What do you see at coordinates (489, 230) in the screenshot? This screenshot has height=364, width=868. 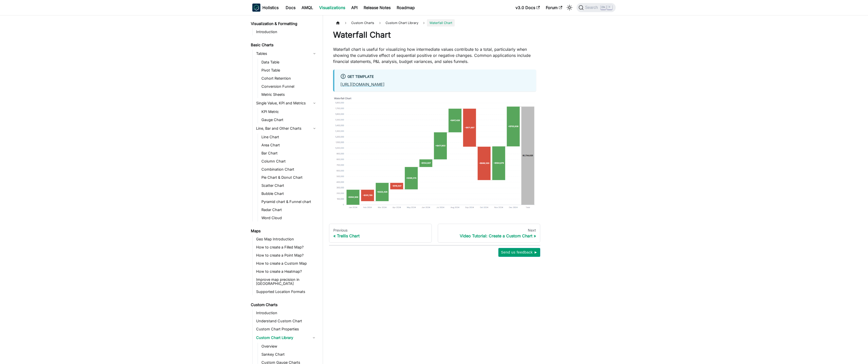 I see `div: Next` at bounding box center [489, 230].